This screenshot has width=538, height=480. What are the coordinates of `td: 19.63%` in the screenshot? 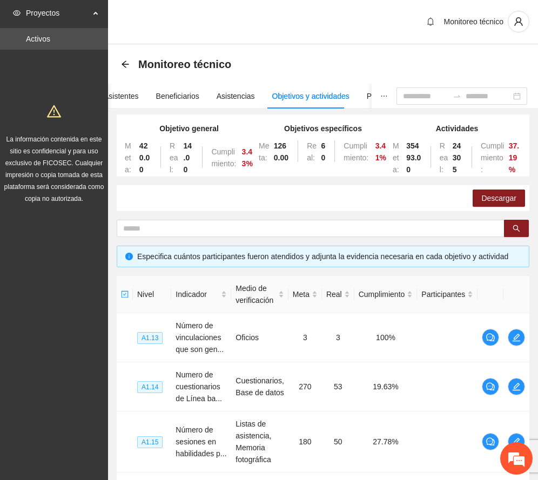 It's located at (386, 387).